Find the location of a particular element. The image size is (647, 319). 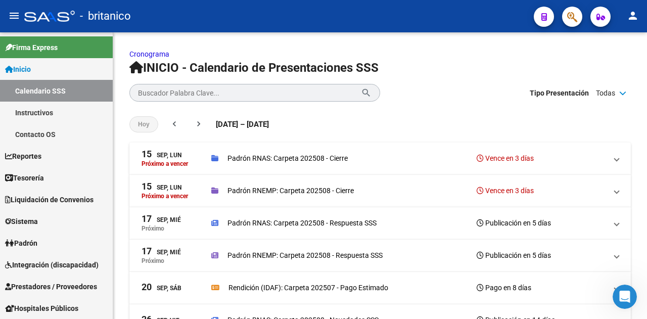

span: Reportes is located at coordinates (23, 156).